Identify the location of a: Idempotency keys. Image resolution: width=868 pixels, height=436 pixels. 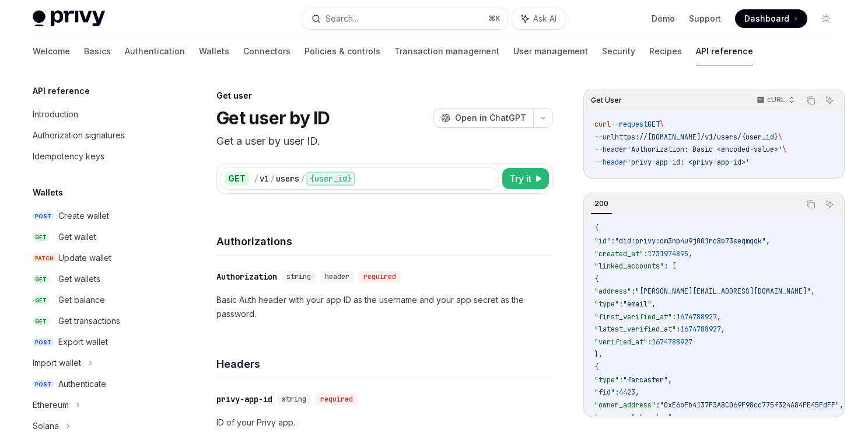
(98, 156).